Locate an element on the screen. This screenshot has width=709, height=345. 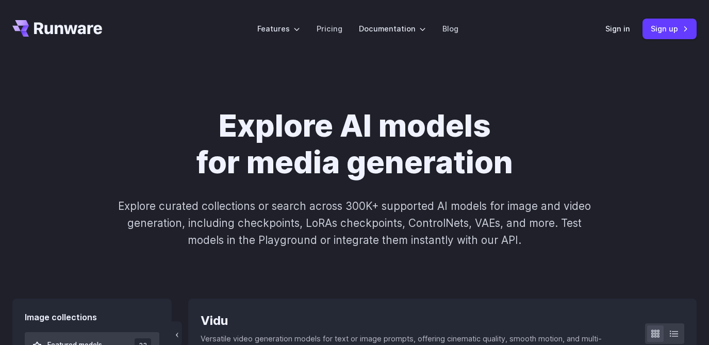
label: Features is located at coordinates (278, 28).